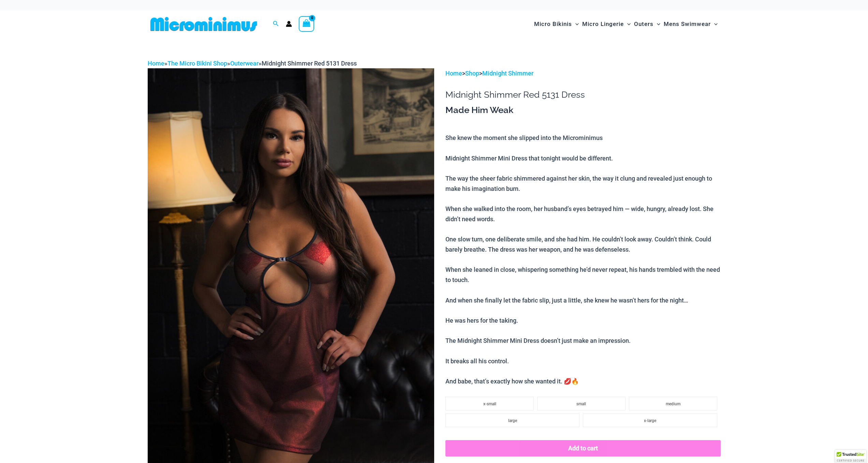 Image resolution: width=868 pixels, height=463 pixels. What do you see at coordinates (603, 24) in the screenshot?
I see `span: Micro Lingerie` at bounding box center [603, 24].